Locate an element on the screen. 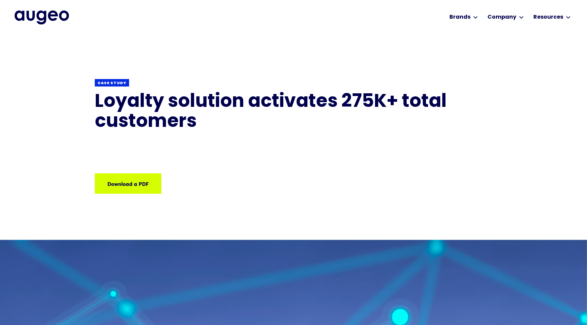 This screenshot has height=325, width=587. img: Augeo's full logo in midnight blue. is located at coordinates (42, 17).